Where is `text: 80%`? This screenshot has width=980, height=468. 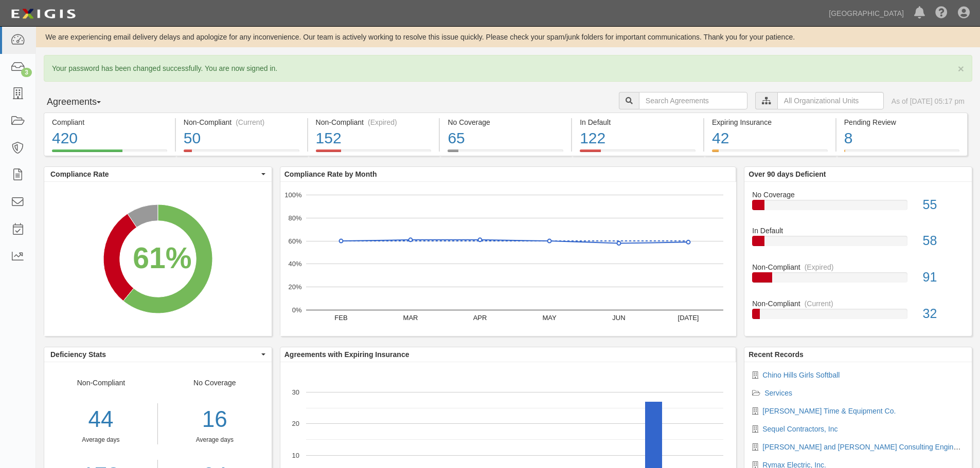 text: 80% is located at coordinates (295, 218).